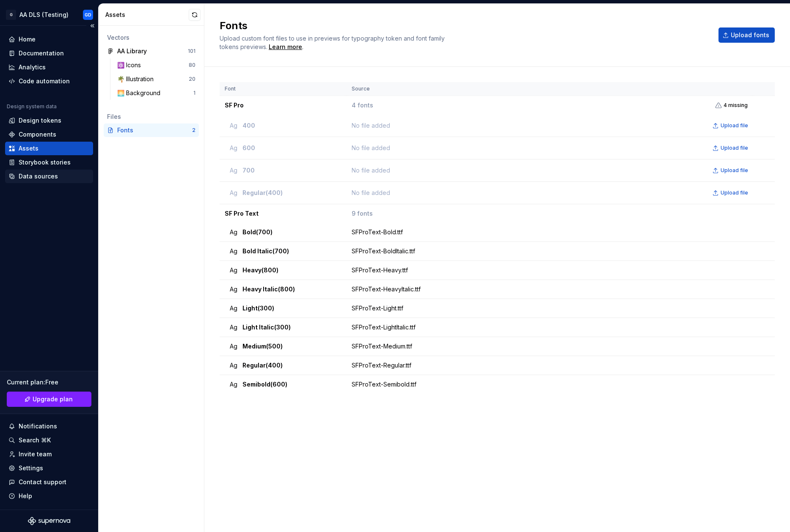  What do you see at coordinates (268, 289) in the screenshot?
I see `span: Heavy Italic (800)` at bounding box center [268, 289].